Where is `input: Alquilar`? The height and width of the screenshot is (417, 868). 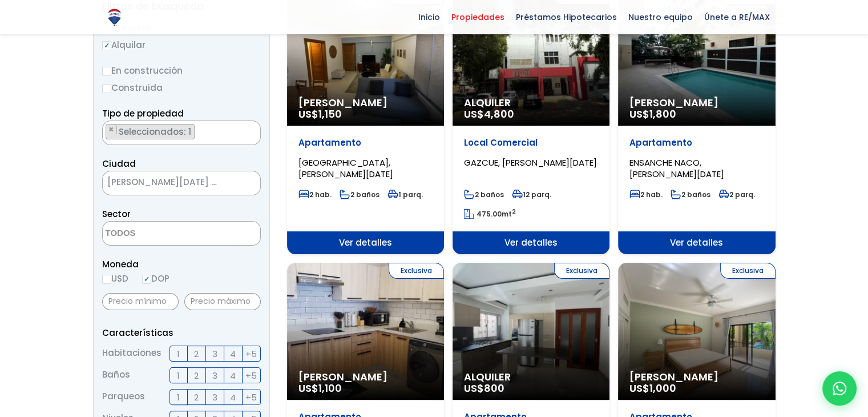
input: Alquilar is located at coordinates (107, 45).